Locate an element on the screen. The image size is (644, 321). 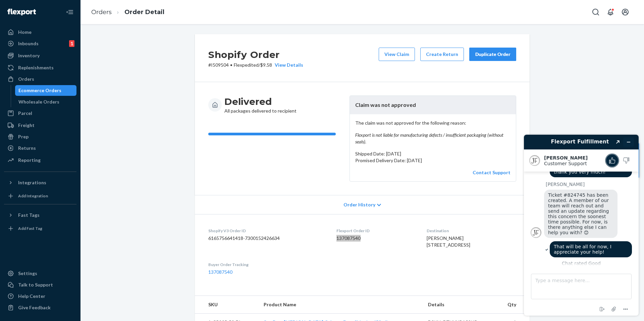
h2: Shopify Order is located at coordinates (256, 55).